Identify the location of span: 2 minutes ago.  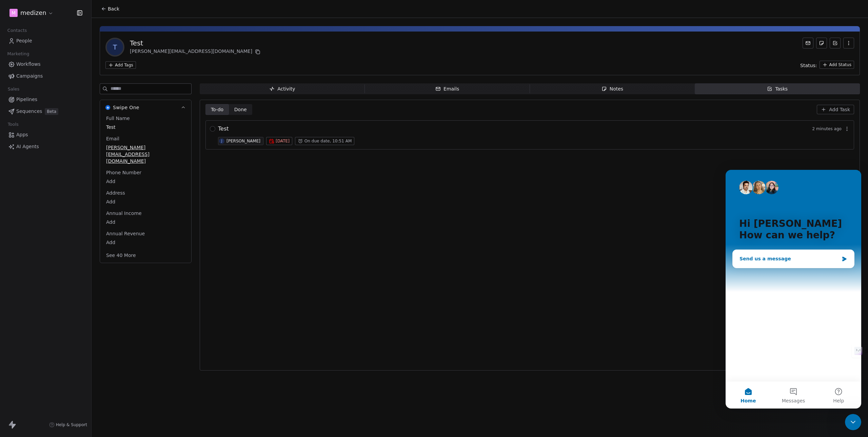
(827, 129).